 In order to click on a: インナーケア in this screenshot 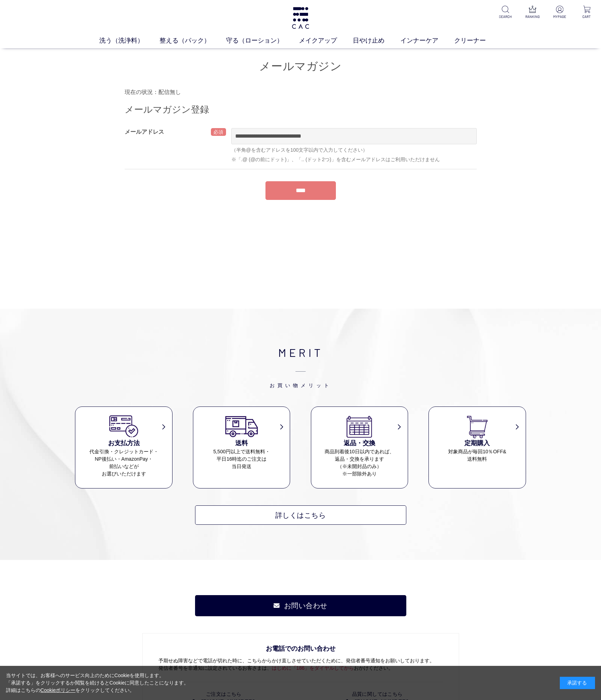, I will do `click(427, 40)`.